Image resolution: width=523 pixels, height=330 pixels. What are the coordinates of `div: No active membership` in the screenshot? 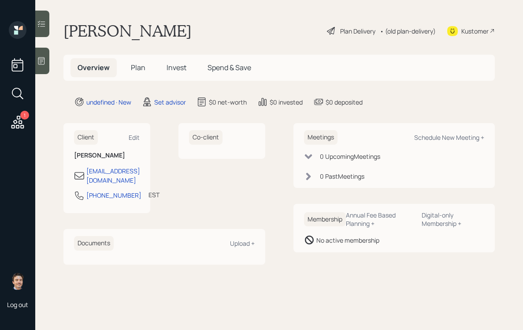 It's located at (348, 240).